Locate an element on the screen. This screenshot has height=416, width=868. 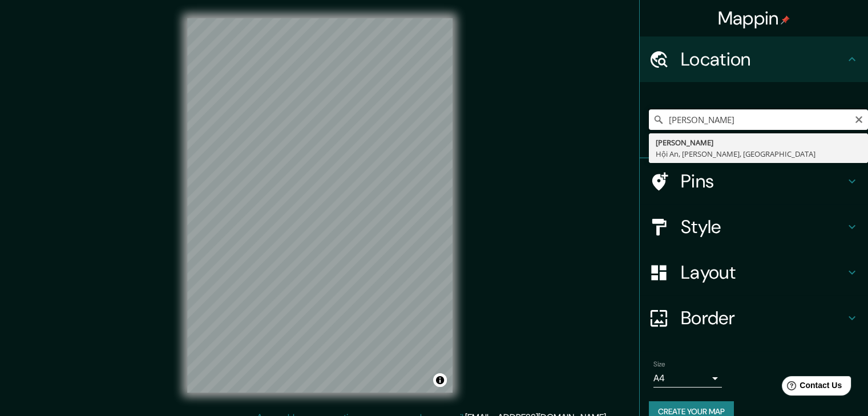
img: pin-icon.png is located at coordinates (785, 20).